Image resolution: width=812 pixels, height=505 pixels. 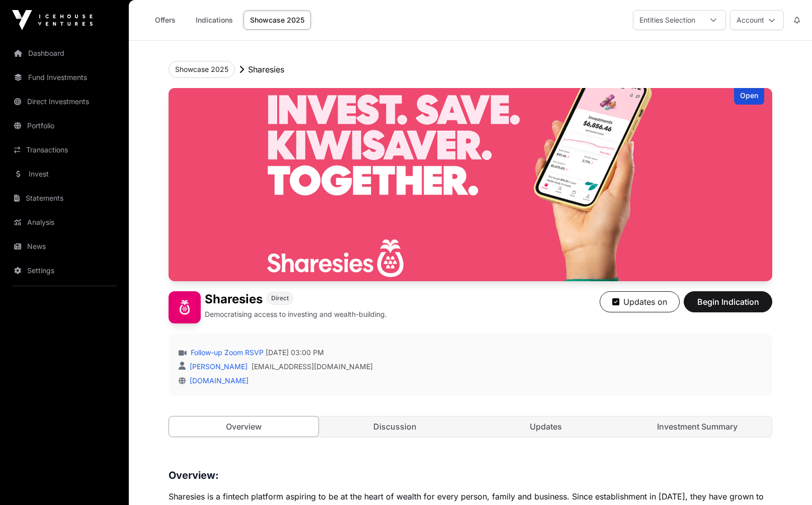 I want to click on a: Investment Summary, so click(x=697, y=426).